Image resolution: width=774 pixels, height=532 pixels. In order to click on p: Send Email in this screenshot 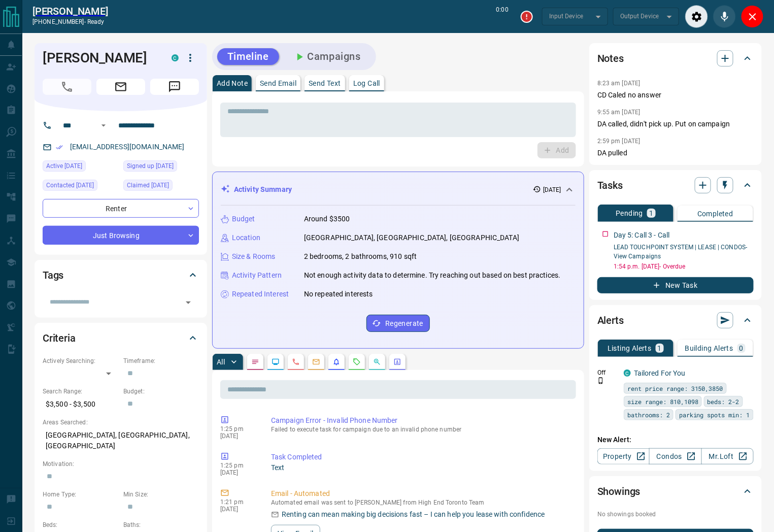, I will do `click(278, 83)`.